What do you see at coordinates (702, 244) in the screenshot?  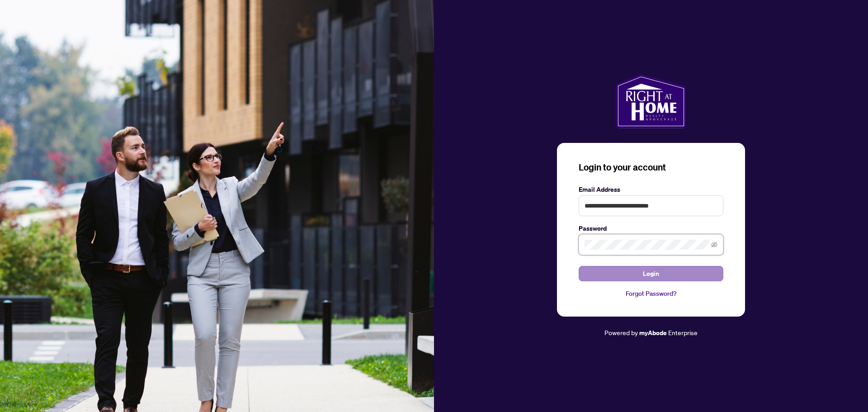 I see `keeper-lock: Open Keeper Popup` at bounding box center [702, 244].